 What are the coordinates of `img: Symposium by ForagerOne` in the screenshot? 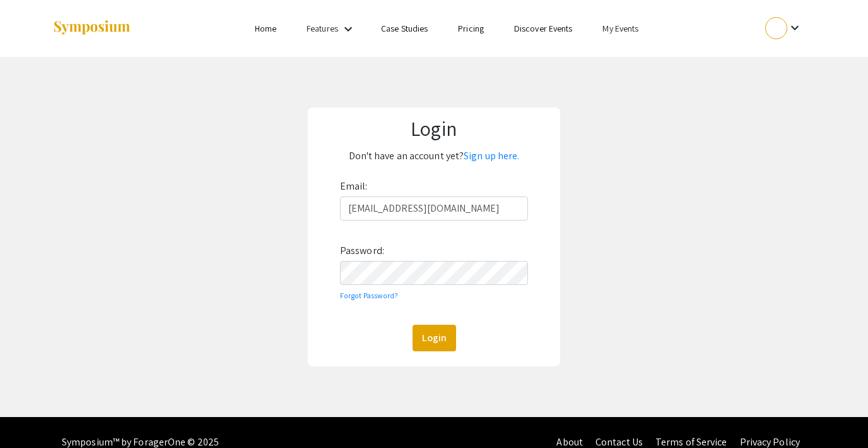 It's located at (92, 28).